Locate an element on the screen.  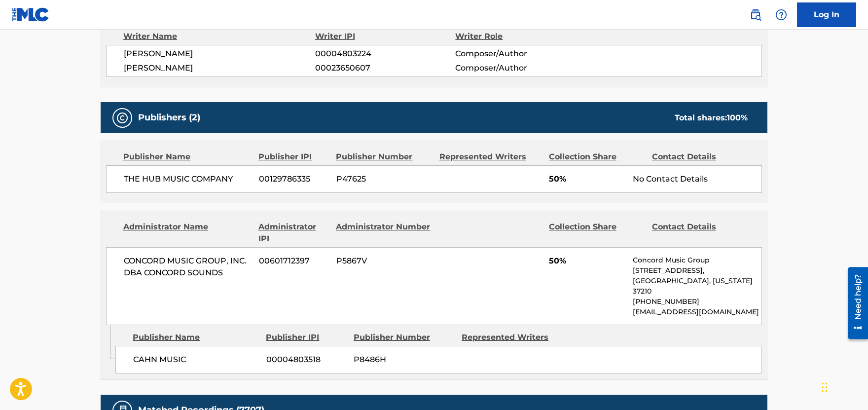
div: Writer IPI is located at coordinates (385, 37).